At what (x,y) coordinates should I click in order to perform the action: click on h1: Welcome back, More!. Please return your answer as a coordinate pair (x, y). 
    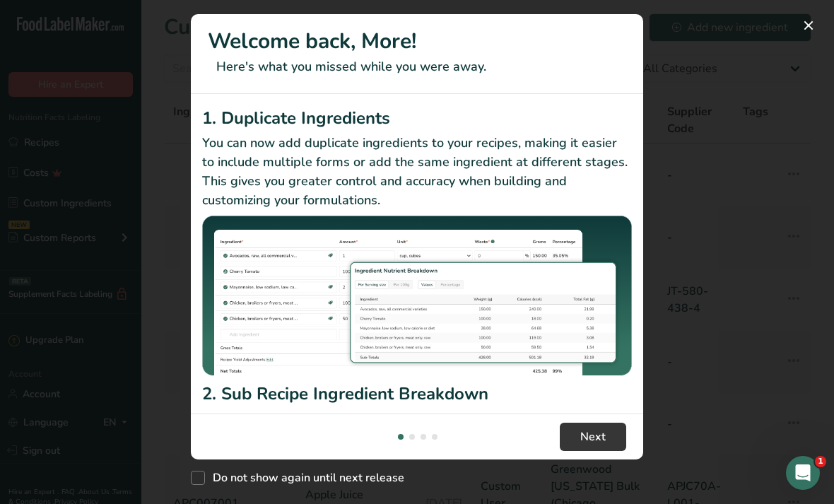
    Looking at the image, I should click on (417, 41).